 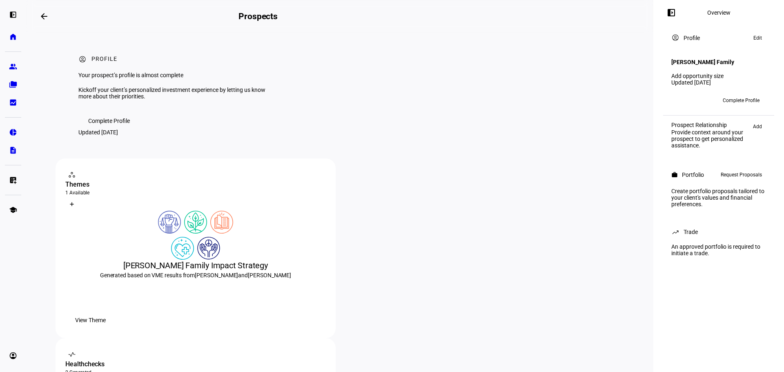 I want to click on div: Healthchecks, so click(x=196, y=364).